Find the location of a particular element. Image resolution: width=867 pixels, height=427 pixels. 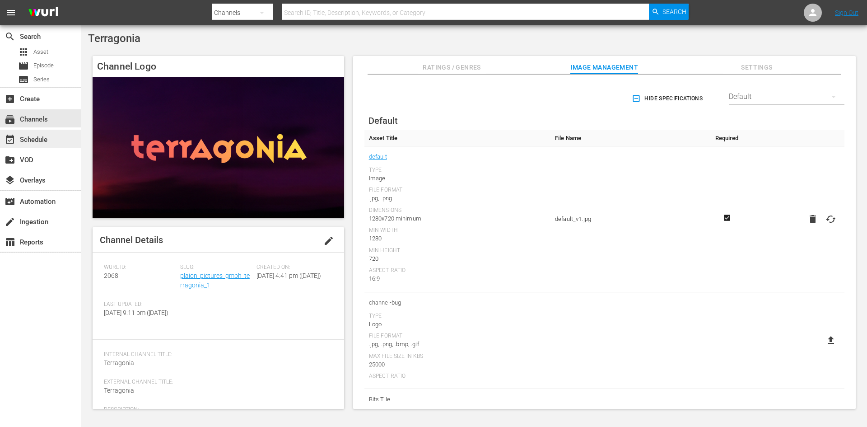

span: Bits Tile is located at coordinates (458, 399).